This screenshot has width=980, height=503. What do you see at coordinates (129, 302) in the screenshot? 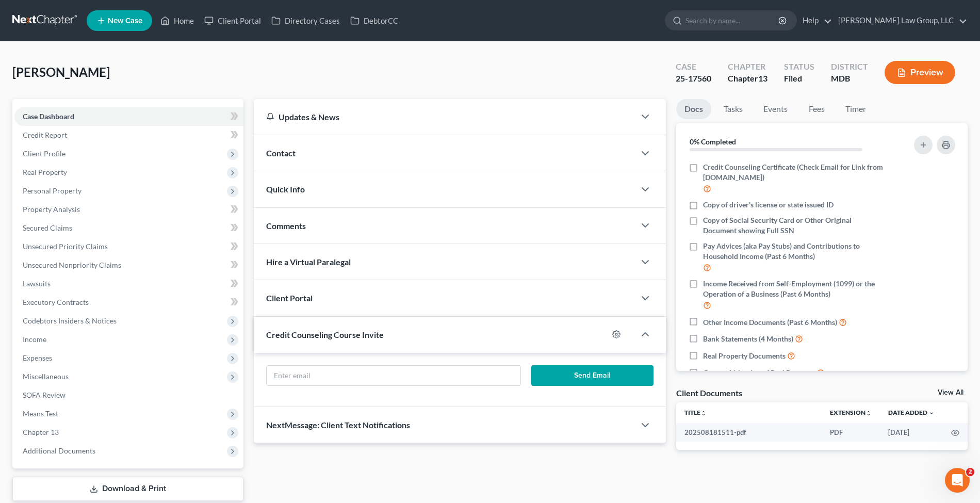
I see `a: Executory Contracts` at bounding box center [129, 302].